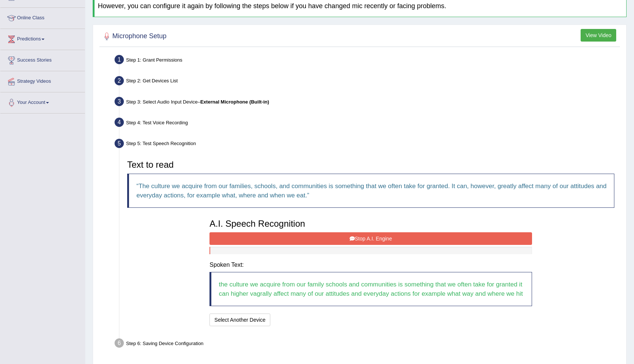  What do you see at coordinates (360, 7) in the screenshot?
I see `h4: However, you can configure it again by following the steps below if you have changed mic recently...` at bounding box center [360, 7].